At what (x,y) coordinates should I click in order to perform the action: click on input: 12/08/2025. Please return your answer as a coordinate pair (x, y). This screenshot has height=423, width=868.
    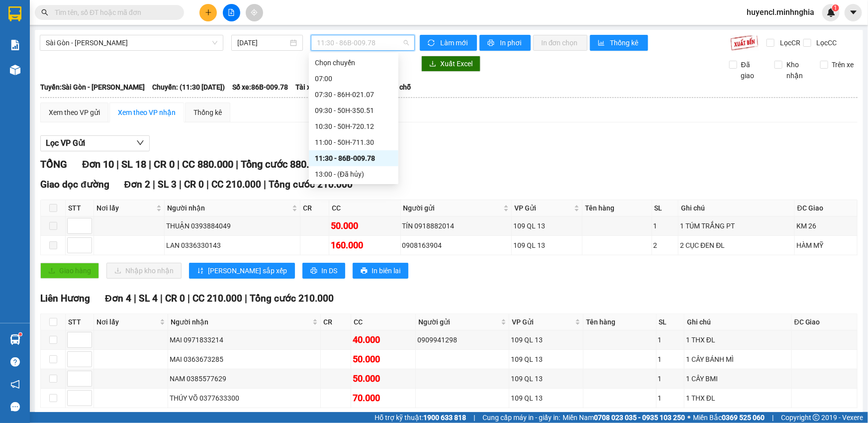
    Looking at the image, I should click on (263, 42).